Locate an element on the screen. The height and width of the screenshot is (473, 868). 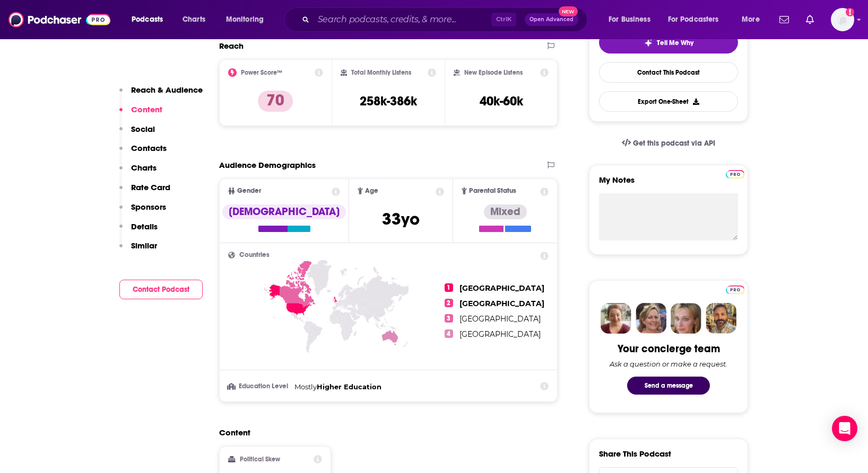
img: Jules Profile is located at coordinates (686, 319).